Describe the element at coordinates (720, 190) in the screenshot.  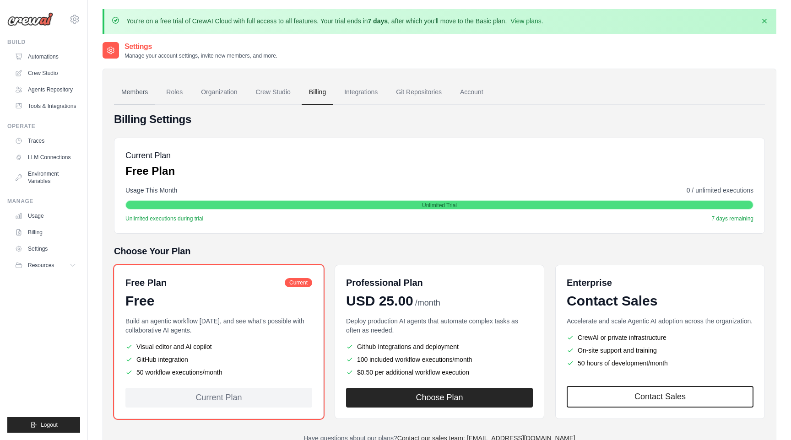
I see `span: 0 / unlimited executions` at that location.